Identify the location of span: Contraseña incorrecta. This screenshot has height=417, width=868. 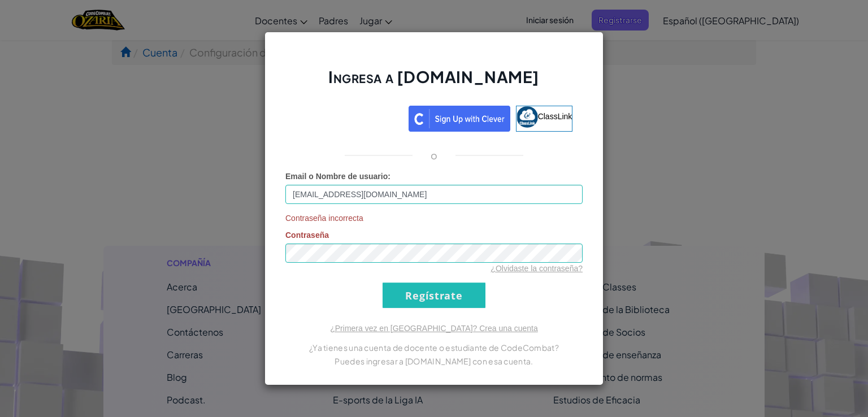
(434, 218).